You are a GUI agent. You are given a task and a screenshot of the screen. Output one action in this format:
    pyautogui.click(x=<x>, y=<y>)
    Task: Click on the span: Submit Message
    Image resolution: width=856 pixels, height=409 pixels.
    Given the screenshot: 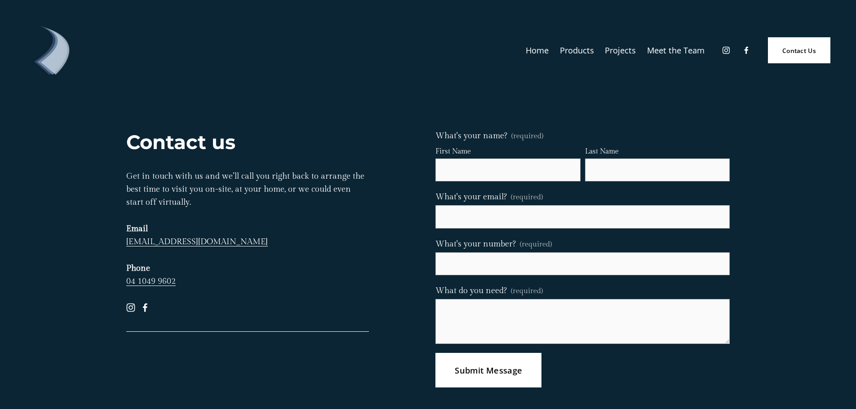 What is the action you would take?
    pyautogui.click(x=488, y=370)
    